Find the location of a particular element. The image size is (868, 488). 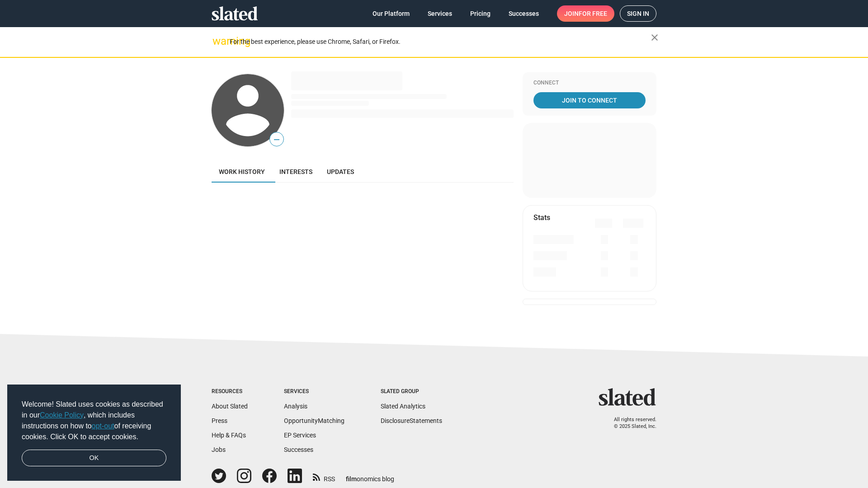

a: RSS is located at coordinates (324, 476).